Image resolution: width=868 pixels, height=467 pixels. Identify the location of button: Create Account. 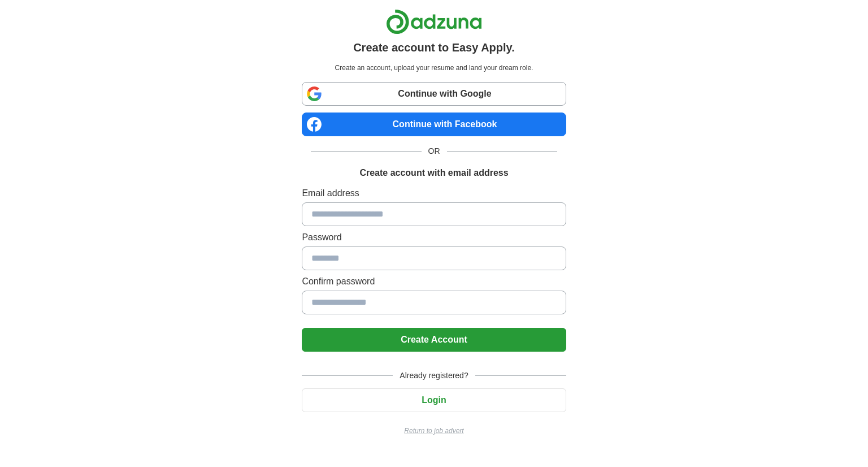
(433, 340).